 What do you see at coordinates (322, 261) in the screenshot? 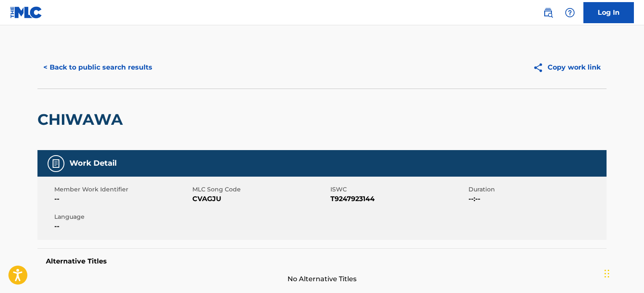
I see `h5: Alternative Titles` at bounding box center [322, 261].